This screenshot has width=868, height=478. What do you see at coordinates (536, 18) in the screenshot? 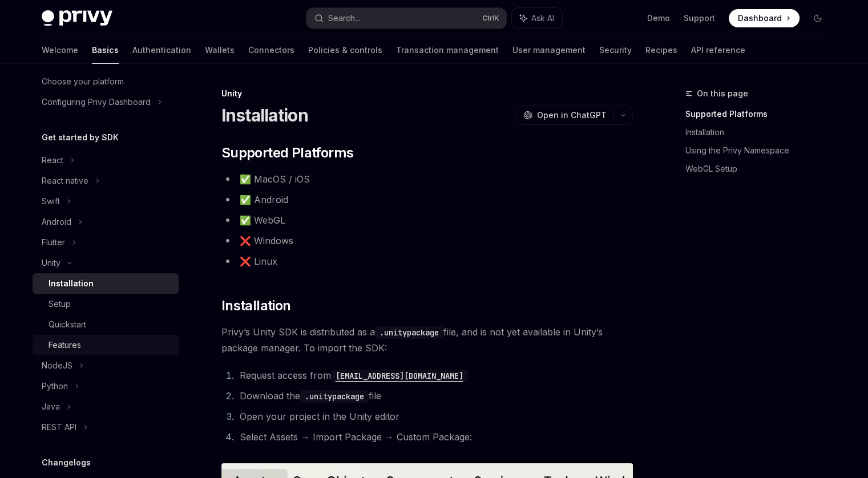
I see `button: Ask AI` at bounding box center [536, 18].